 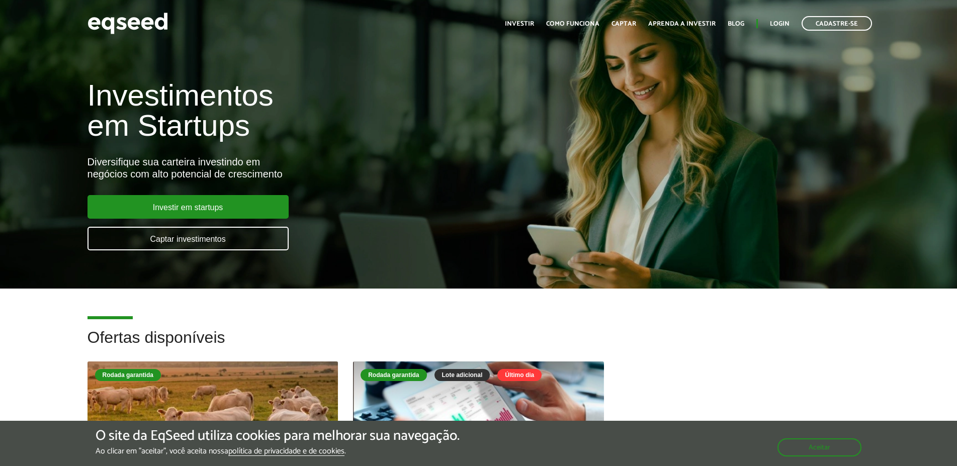 What do you see at coordinates (319, 168) in the screenshot?
I see `div: Diversifique sua carteira investindo em negócios com alto potencial de crescimento` at bounding box center [319, 168].